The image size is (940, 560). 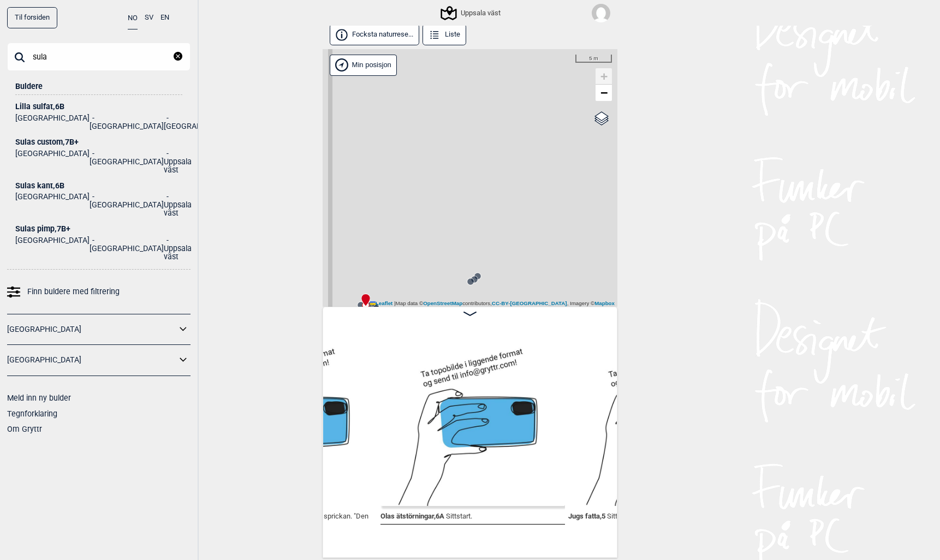 What do you see at coordinates (33, 17) in the screenshot?
I see `a: Til forsiden` at bounding box center [33, 17].